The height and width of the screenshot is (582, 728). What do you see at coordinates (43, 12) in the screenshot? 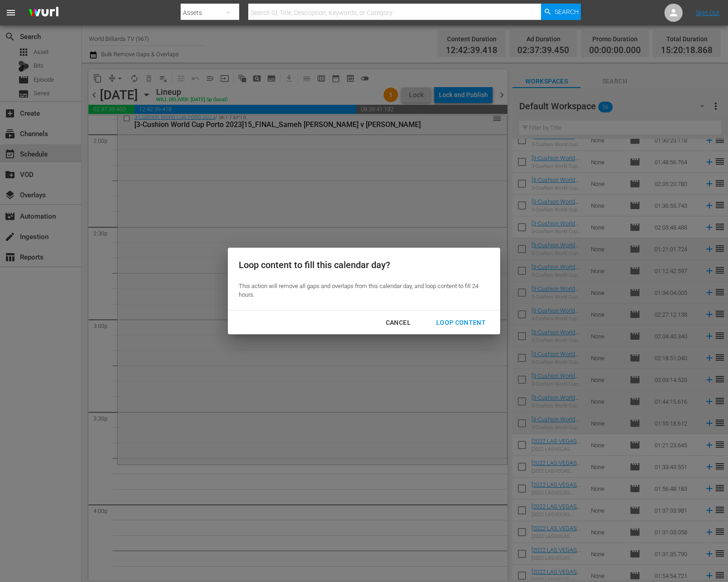
I see `img: ans4CAIJ8jUAAAAAAAAAAAAAAAAAAAAAAAAgQb4GAAAAAAAAAAAAAAAAAAAAAAAAJMjXAAAAAAAAAAAAAAAAAAAAAAAAgAT5G...` at bounding box center [43, 12].